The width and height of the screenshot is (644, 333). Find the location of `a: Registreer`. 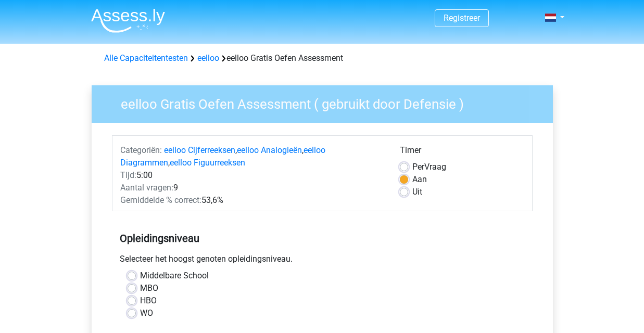

a: Registreer is located at coordinates (462, 17).